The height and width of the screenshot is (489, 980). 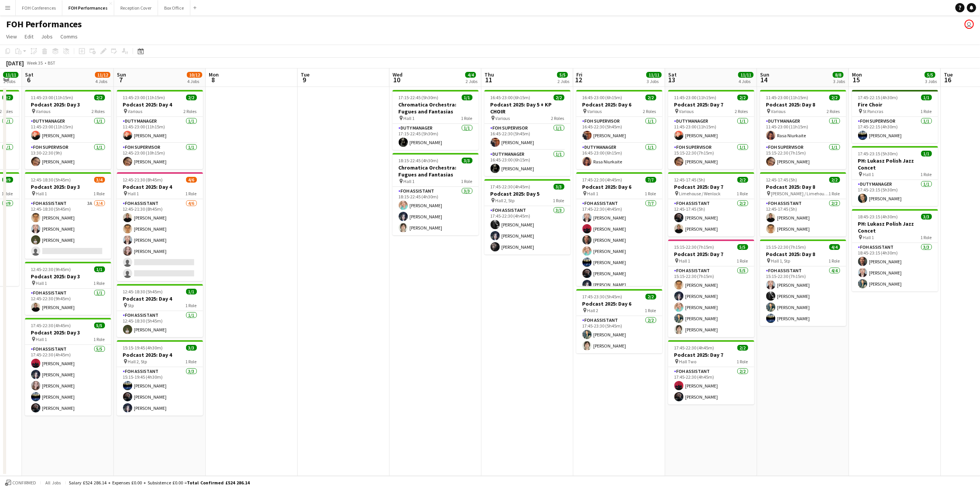 What do you see at coordinates (69, 36) in the screenshot?
I see `span: Comms` at bounding box center [69, 36].